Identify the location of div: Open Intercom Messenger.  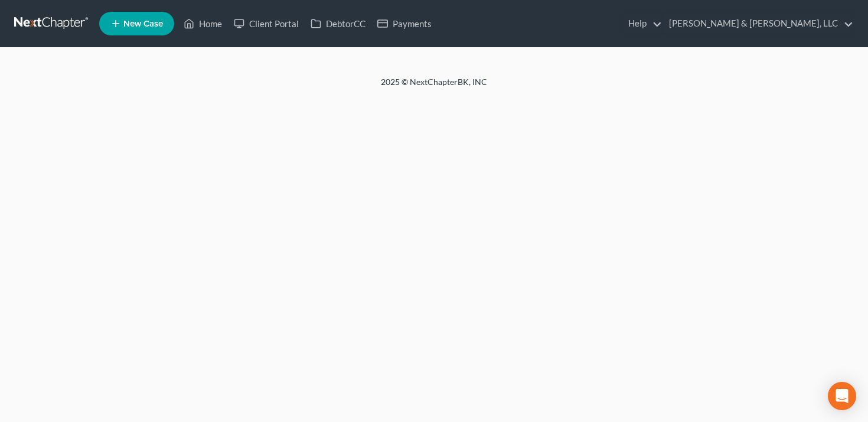
(842, 396).